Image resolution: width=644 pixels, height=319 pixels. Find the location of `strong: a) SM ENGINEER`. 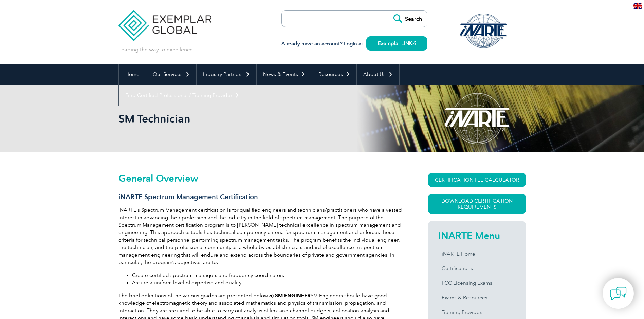

strong: a) SM ENGINEER is located at coordinates (290, 296).